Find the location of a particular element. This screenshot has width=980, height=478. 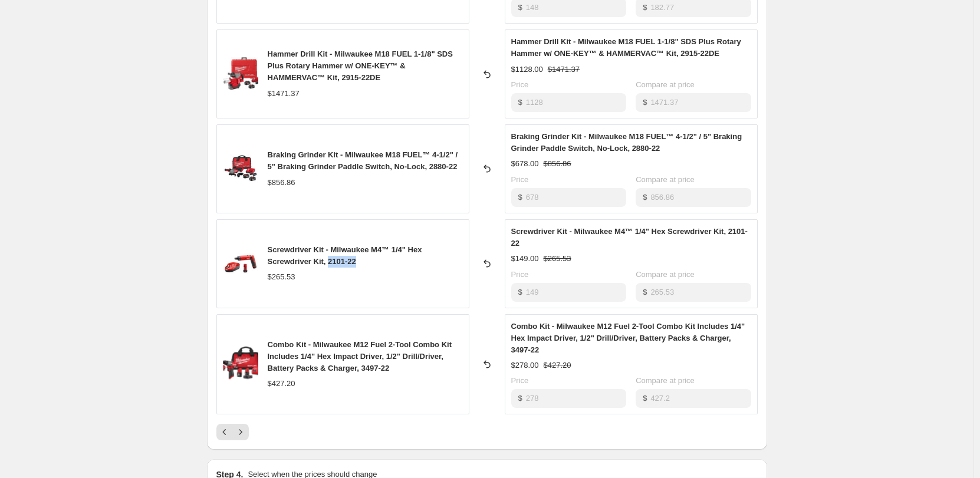

nav: Pagination is located at coordinates (232, 432).